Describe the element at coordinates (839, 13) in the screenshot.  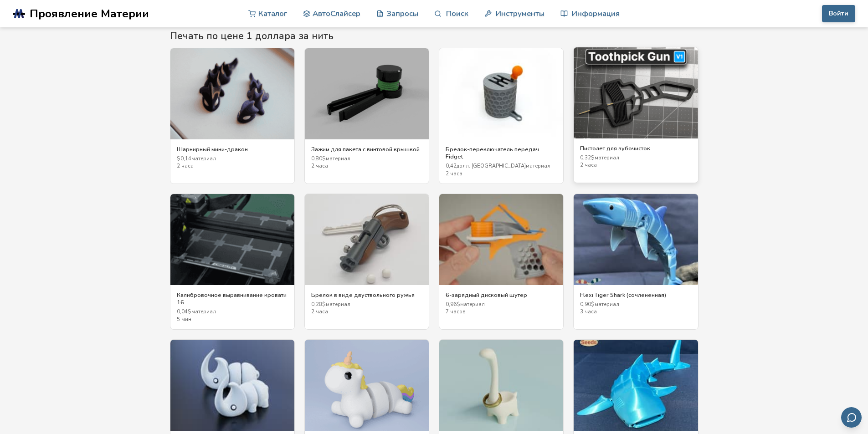
I see `font: Войти` at that location.